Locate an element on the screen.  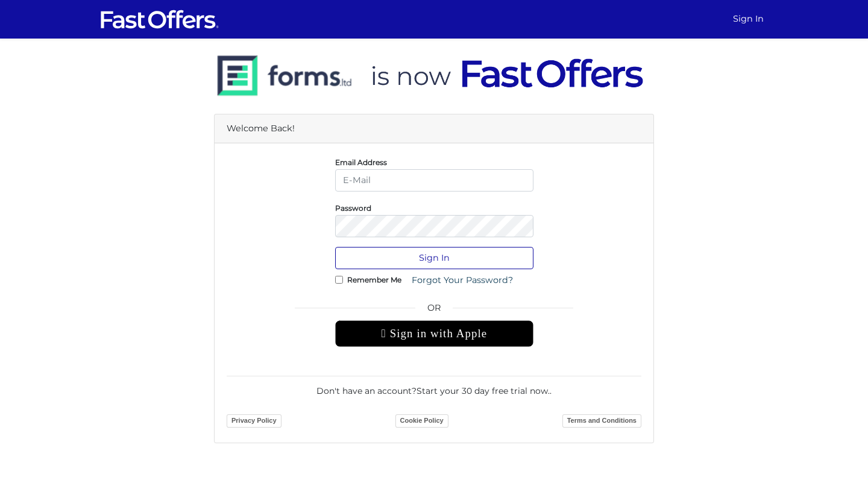
div: Welcome Back! is located at coordinates (434, 129).